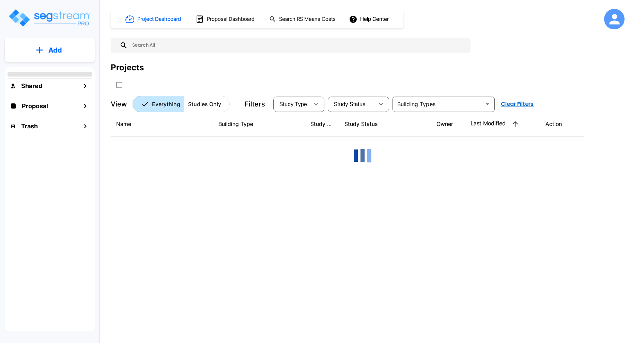 Image resolution: width=630 pixels, height=343 pixels. What do you see at coordinates (226, 19) in the screenshot?
I see `button: Proposal Dashboard` at bounding box center [226, 19].